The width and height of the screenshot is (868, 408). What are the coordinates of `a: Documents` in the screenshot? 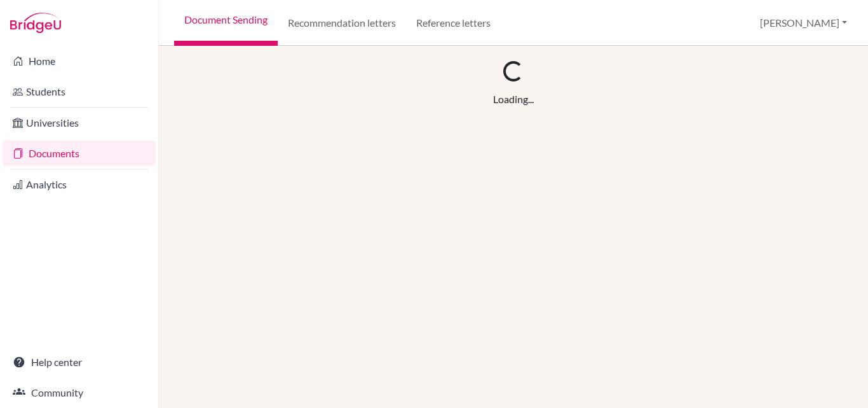 It's located at (79, 153).